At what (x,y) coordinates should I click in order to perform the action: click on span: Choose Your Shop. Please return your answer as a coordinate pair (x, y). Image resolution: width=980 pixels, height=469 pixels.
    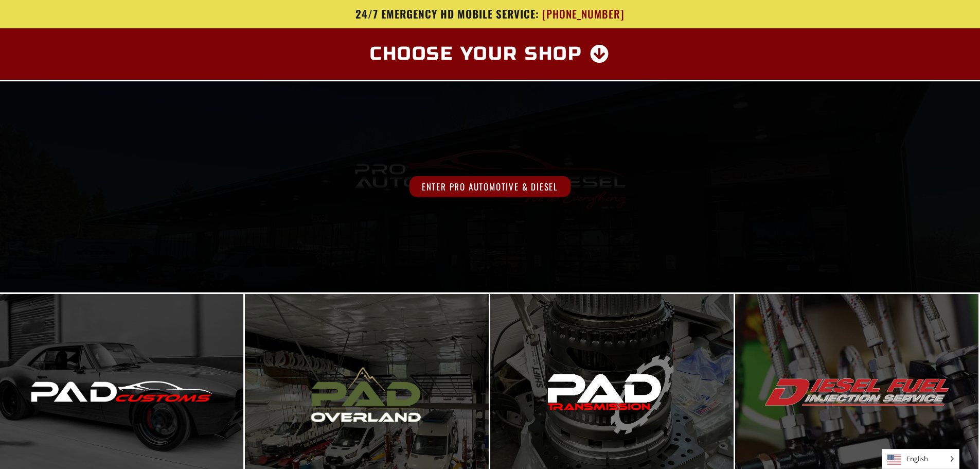
    Looking at the image, I should click on (476, 54).